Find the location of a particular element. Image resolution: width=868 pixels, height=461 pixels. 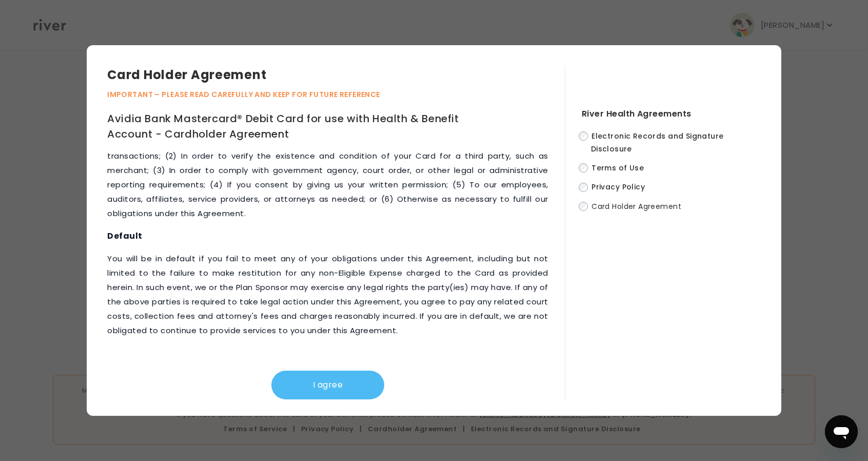

h3: Default is located at coordinates (328, 237).